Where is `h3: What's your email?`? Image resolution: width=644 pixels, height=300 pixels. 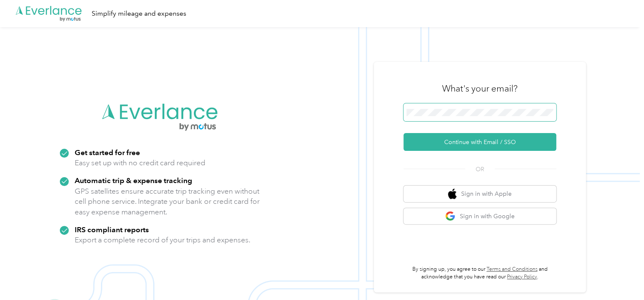
h3: What's your email? is located at coordinates (480, 88).